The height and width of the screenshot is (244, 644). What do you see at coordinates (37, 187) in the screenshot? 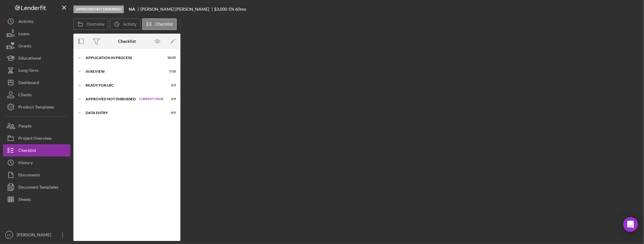
I see `button: Document Templates` at bounding box center [37, 187].